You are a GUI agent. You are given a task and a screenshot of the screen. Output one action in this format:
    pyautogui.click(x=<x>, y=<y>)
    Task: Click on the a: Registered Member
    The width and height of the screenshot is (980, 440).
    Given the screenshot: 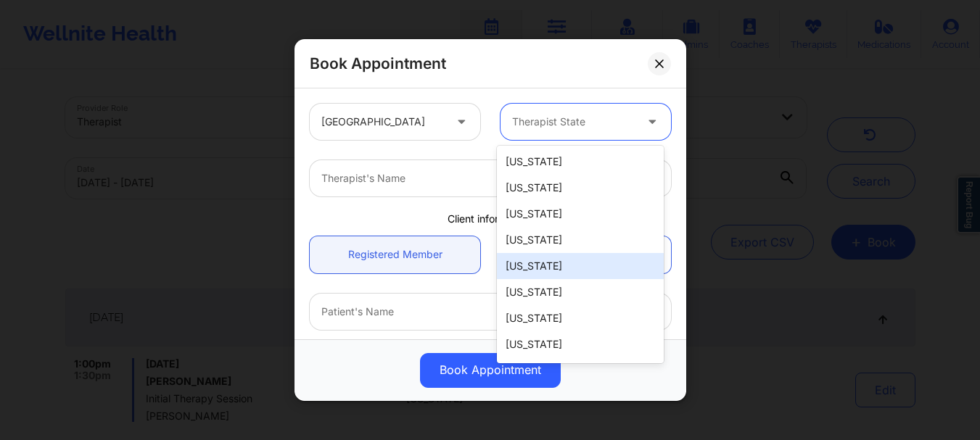 What is the action you would take?
    pyautogui.click(x=394, y=254)
    